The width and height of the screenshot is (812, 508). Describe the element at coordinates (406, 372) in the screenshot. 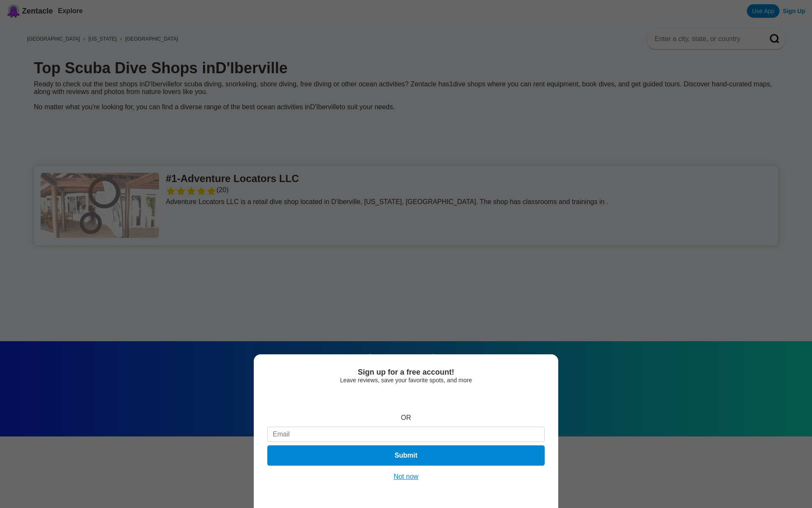

I see `div: Sign up for a free account!` at that location.